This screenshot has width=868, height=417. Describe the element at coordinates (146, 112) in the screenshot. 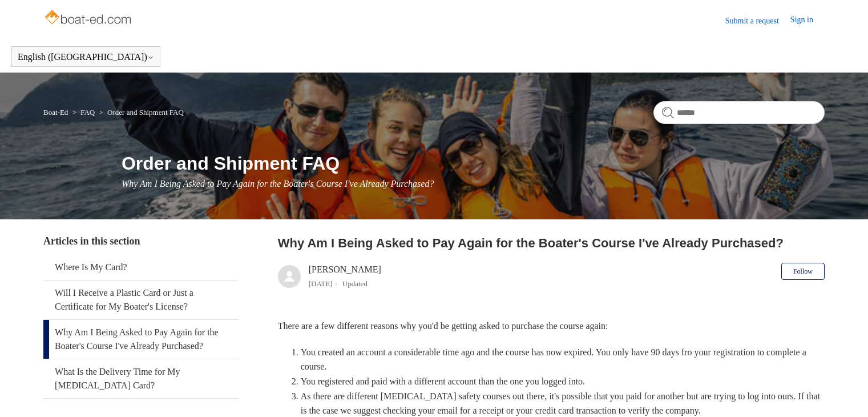

I see `a: Order and Shipment FAQ` at that location.